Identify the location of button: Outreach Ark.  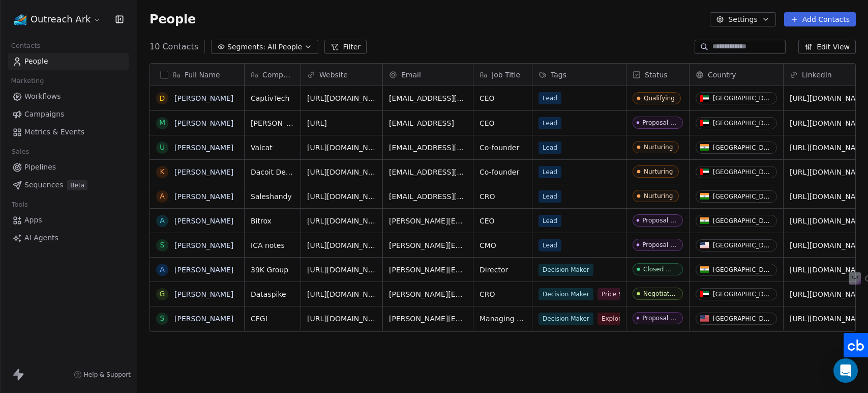
(58, 19).